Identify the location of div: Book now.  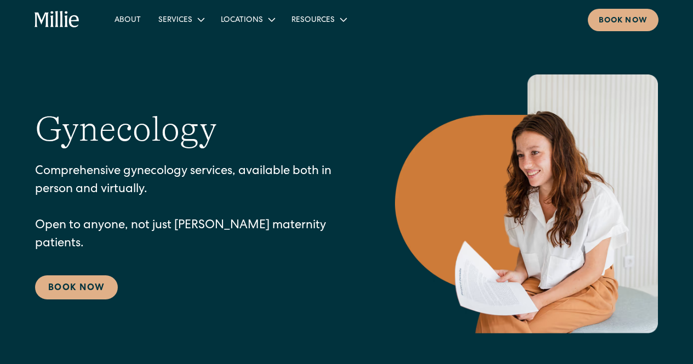
(623, 21).